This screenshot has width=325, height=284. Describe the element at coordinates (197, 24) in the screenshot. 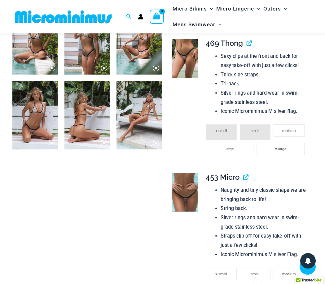

I see `a: Mens SwimwearMenu ToggleMenu Toggle` at that location.